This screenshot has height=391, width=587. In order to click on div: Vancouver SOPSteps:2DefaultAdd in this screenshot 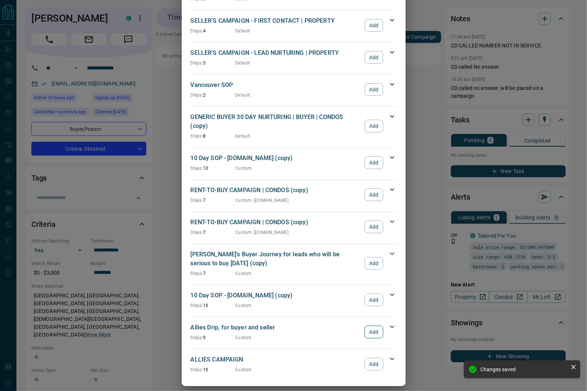, I will do `click(294, 90)`.